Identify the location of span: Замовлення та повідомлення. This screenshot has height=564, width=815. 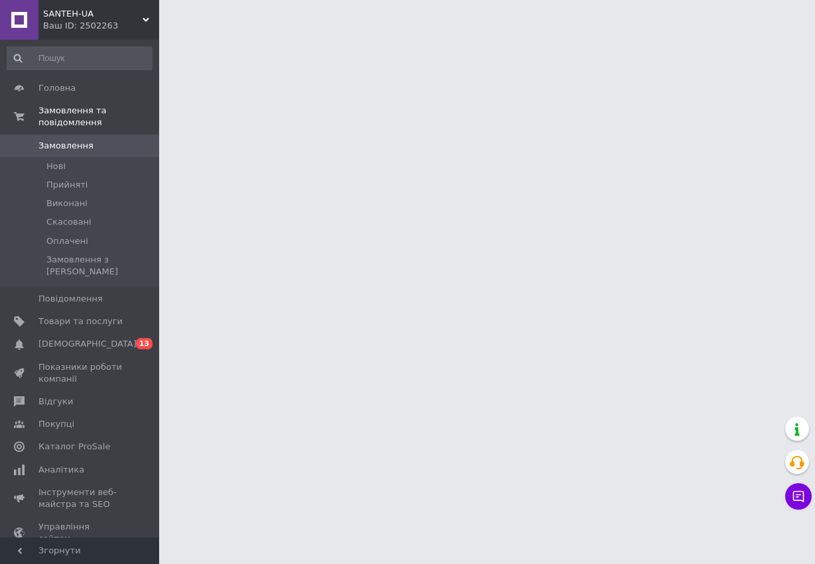
(99, 117).